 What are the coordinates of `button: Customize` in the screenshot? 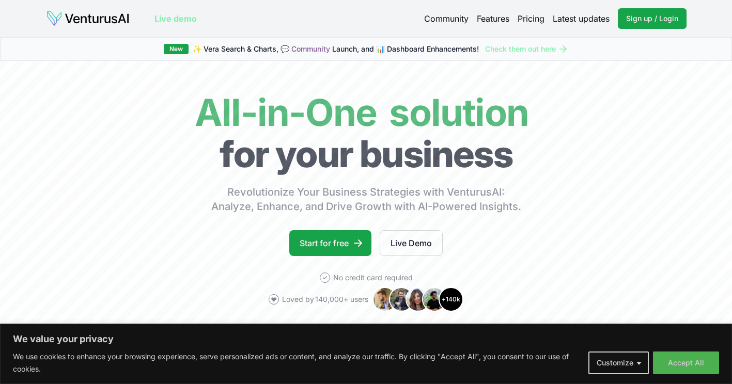 It's located at (618, 363).